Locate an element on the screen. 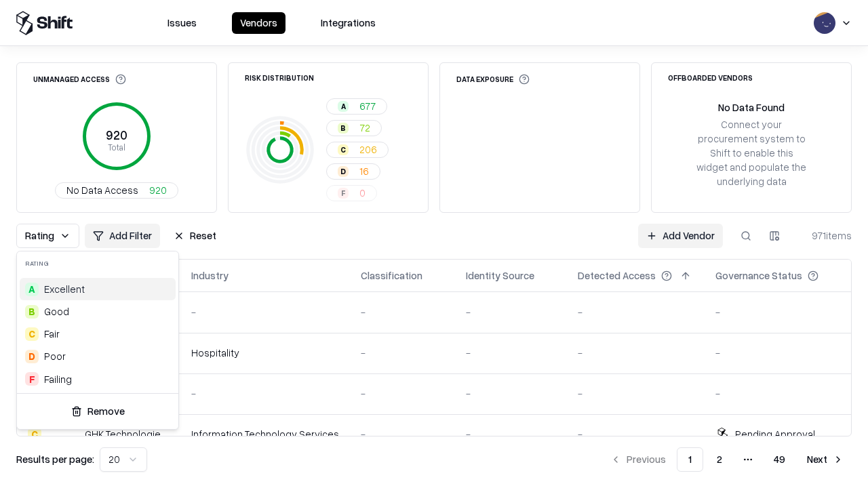 The image size is (868, 488). div: F is located at coordinates (32, 379).